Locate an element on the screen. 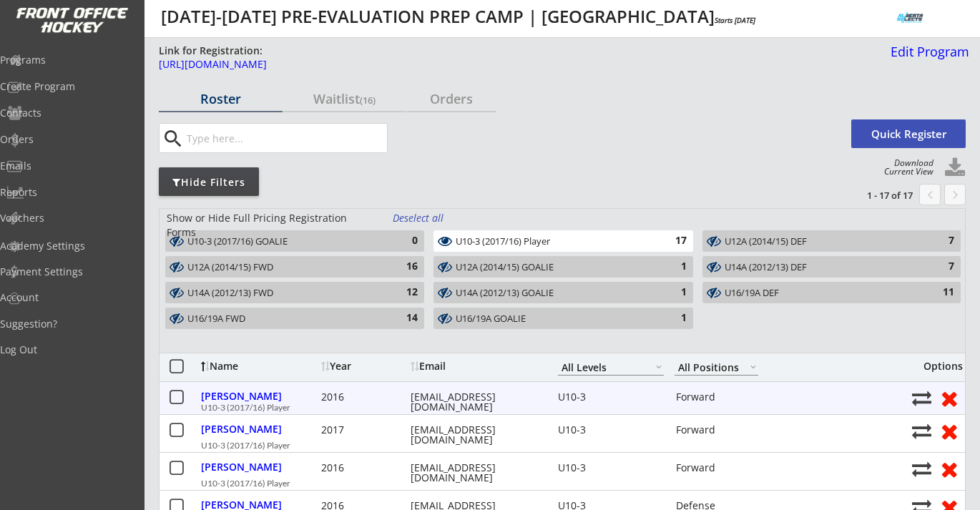  div: 14 is located at coordinates (403, 318).